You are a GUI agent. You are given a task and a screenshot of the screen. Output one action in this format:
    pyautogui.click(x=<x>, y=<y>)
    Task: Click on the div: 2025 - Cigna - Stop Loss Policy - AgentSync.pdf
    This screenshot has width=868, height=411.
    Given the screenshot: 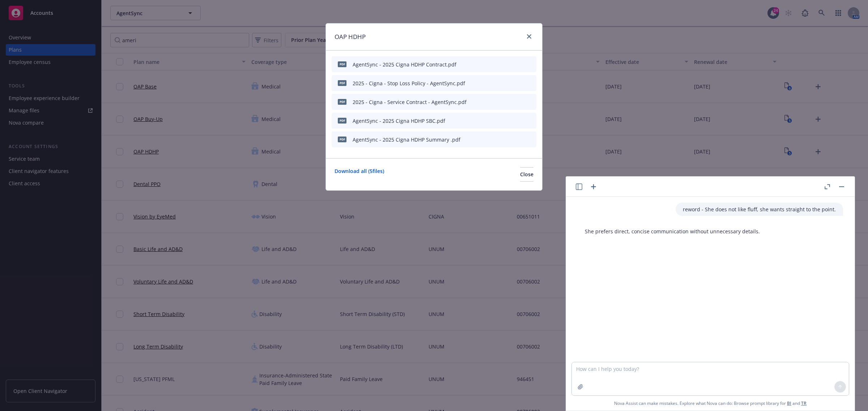 What is the action you would take?
    pyautogui.click(x=408, y=83)
    